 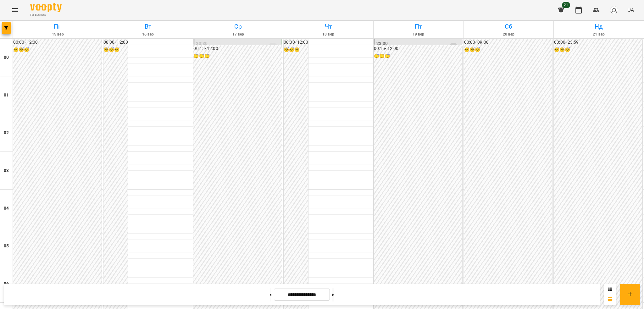 What do you see at coordinates (6, 171) in the screenshot?
I see `h6: 03` at bounding box center [6, 171].